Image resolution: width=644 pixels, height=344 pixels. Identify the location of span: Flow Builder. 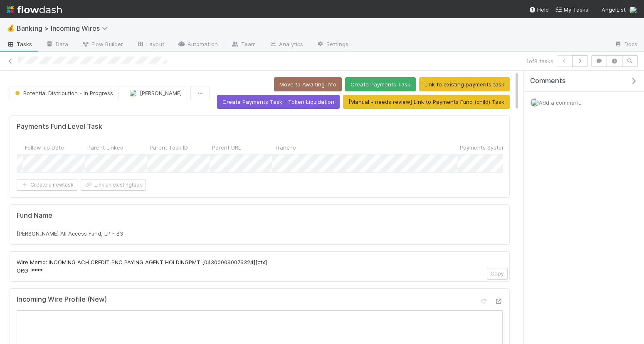
(103, 44).